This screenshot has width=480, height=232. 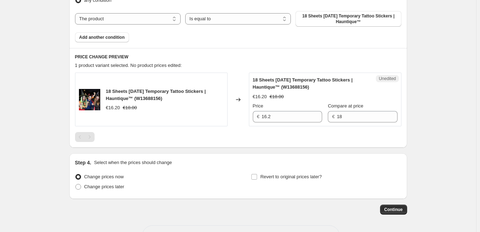 I want to click on button: Add another condition, so click(x=102, y=37).